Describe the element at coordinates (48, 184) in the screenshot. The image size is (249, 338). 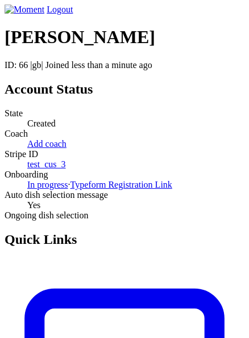
I see `a: In progress` at that location.